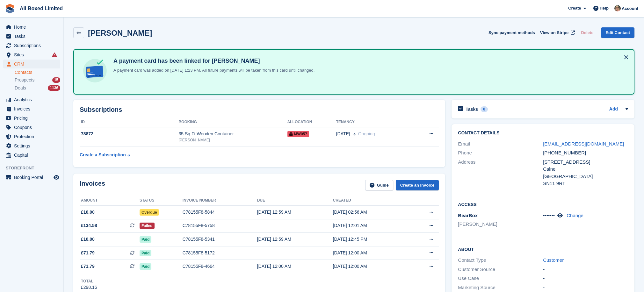 Image resolution: width=644 pixels, height=292 pixels. What do you see at coordinates (220, 212) in the screenshot?
I see `div: C78155F8-5844` at bounding box center [220, 212].